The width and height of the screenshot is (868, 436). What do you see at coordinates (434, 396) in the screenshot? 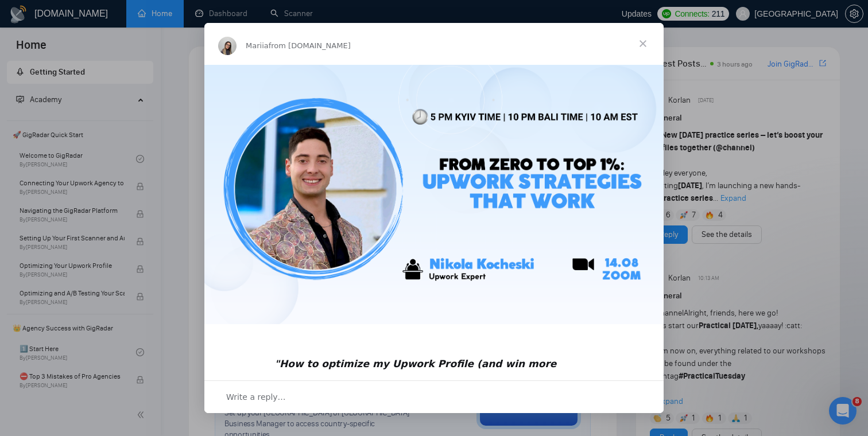
I see `div: Open conversation and reply` at bounding box center [434, 396].